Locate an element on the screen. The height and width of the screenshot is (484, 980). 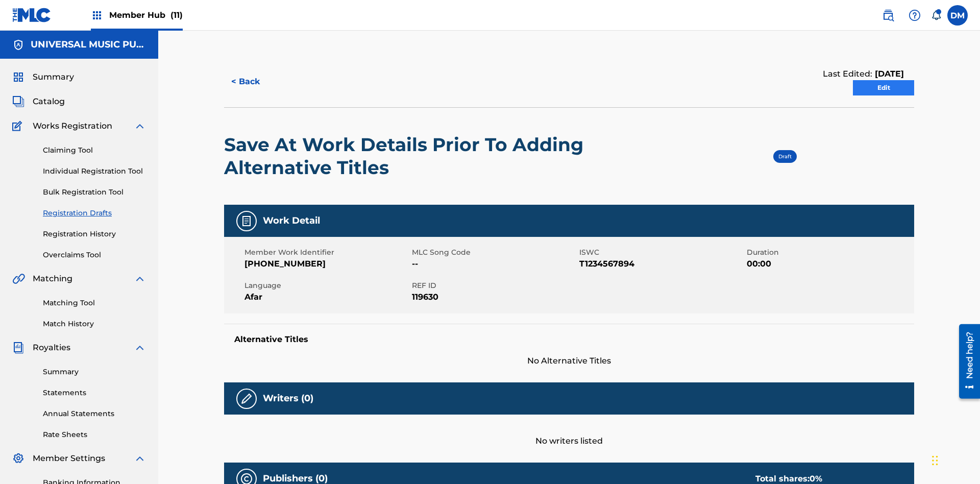
span: ISWC is located at coordinates (661, 252).